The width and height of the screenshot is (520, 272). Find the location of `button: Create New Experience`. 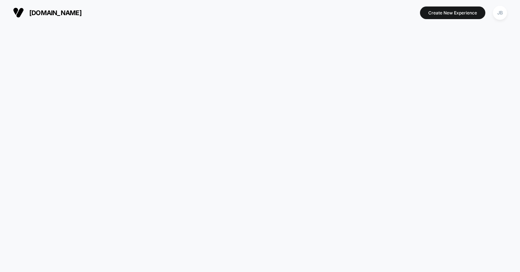

button: Create New Experience is located at coordinates (452, 13).